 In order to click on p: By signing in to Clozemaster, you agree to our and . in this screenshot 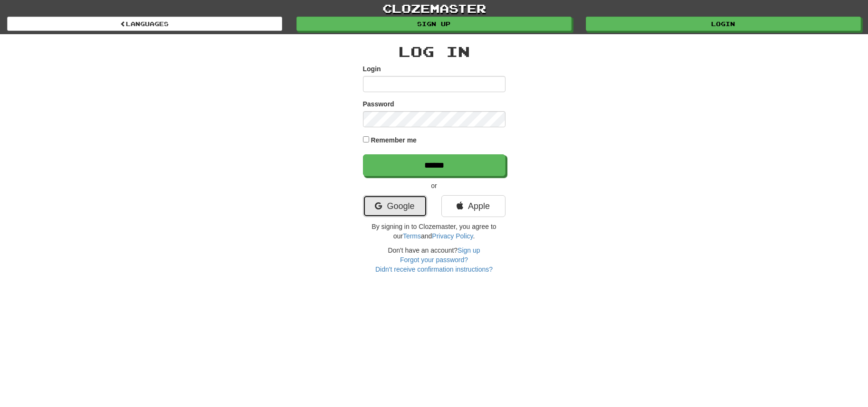, I will do `click(434, 231)`.